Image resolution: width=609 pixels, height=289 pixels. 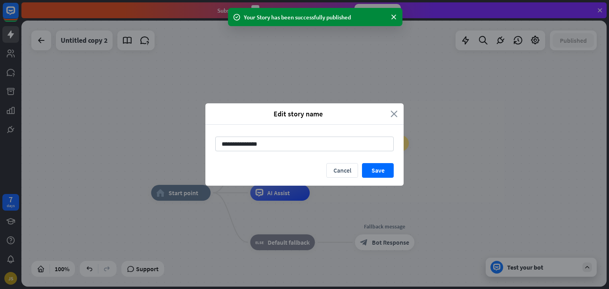 What do you see at coordinates (315, 17) in the screenshot?
I see `div: Your Story has been successfully published` at bounding box center [315, 17].